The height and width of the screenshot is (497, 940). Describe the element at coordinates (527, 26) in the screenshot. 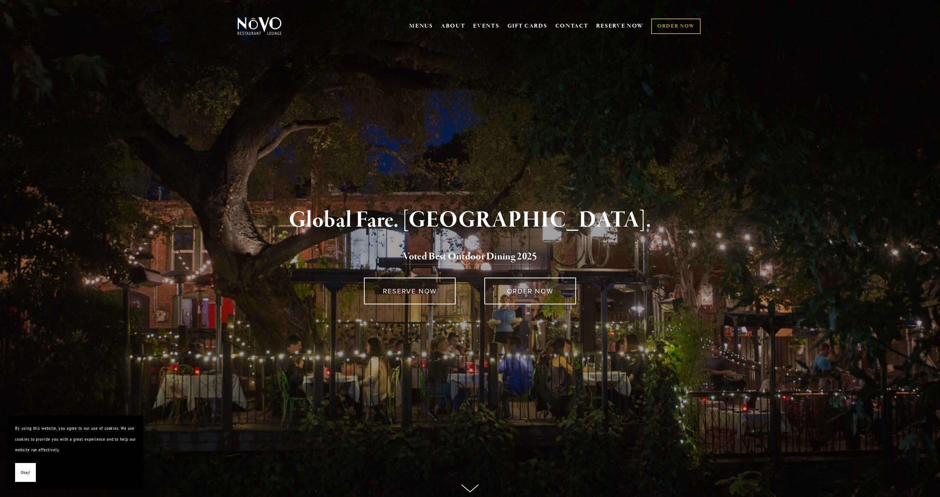

I see `a: GIFT CARDS` at that location.